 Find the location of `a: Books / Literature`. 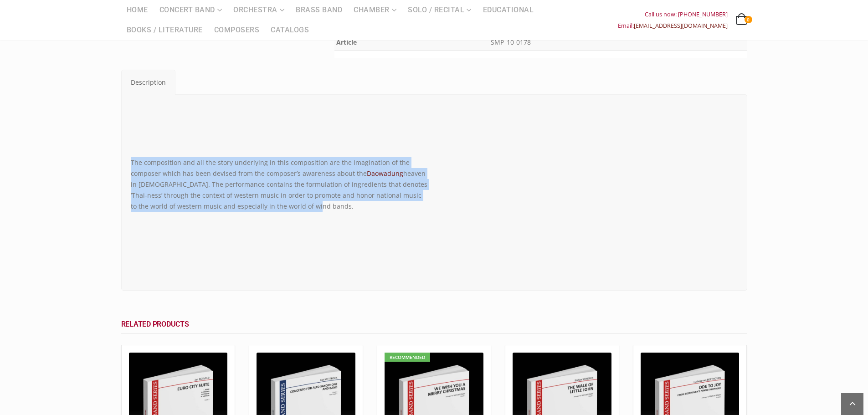

a: Books / Literature is located at coordinates (164, 30).